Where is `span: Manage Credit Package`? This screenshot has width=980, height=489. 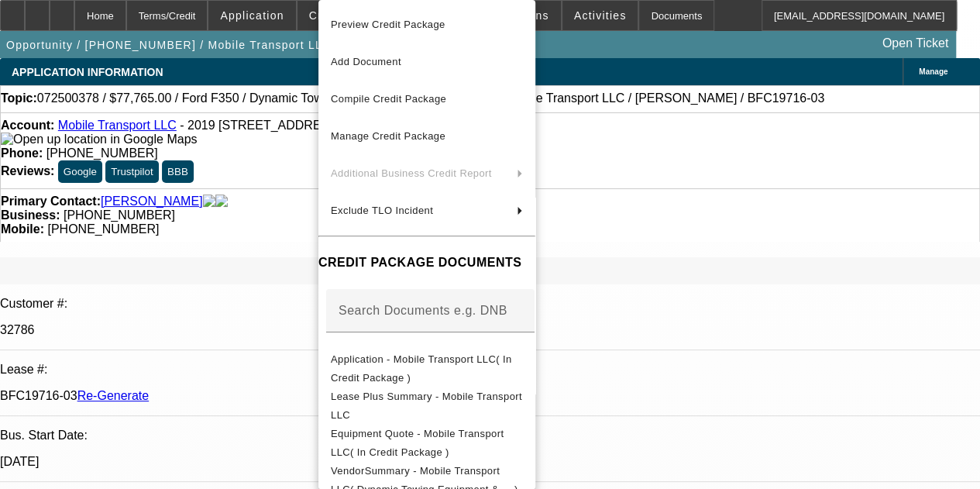
span: Manage Credit Package is located at coordinates (388, 136).